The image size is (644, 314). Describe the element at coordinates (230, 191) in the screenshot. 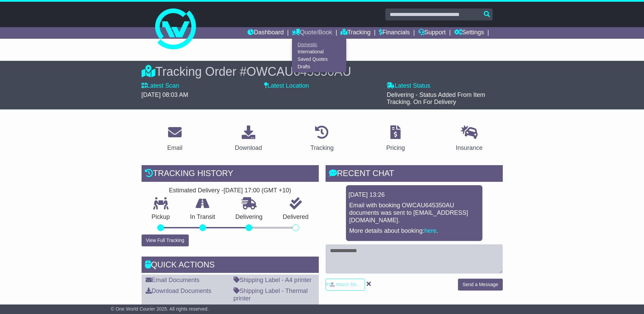

I see `div: Estimated Delivery -` at that location.